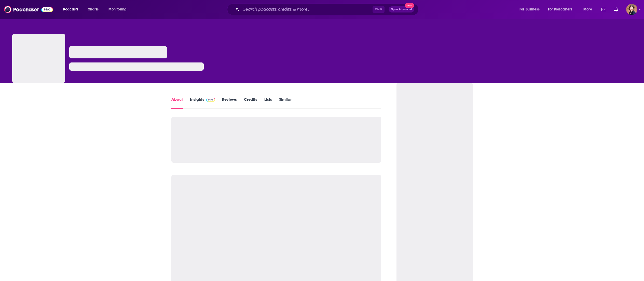  What do you see at coordinates (328, 9) in the screenshot?
I see `div: Search podcasts, credits, & more...` at bounding box center [328, 9].